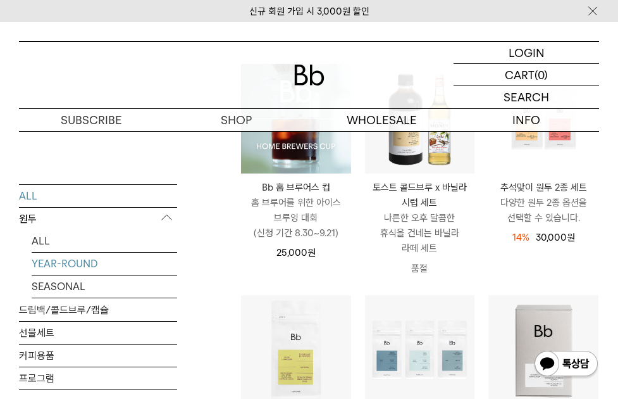 Image resolution: width=618 pixels, height=399 pixels. Describe the element at coordinates (296, 210) in the screenshot. I see `a: Bb 홈 브루어스 컵 홈 브루어를 위한 아이스 브루잉 대회(신청 기간 8.30~9.21)` at that location.